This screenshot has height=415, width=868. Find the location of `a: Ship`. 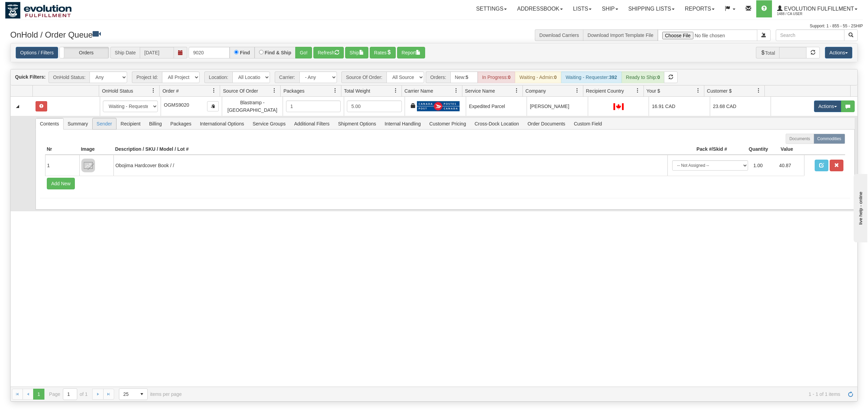

a: Ship is located at coordinates (610, 9).